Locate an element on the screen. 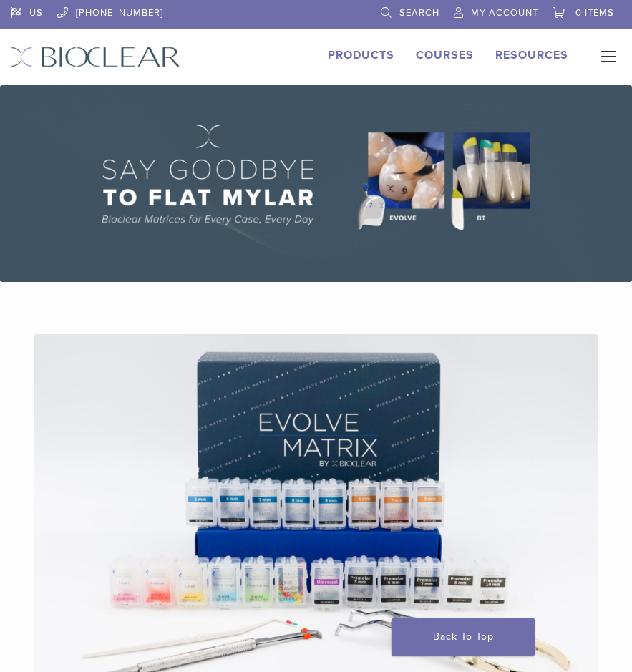  span: My Account is located at coordinates (504, 13).